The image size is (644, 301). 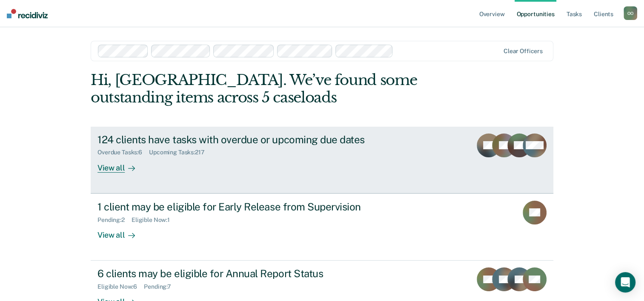 What do you see at coordinates (630, 13) in the screenshot?
I see `button: OO` at bounding box center [630, 13].